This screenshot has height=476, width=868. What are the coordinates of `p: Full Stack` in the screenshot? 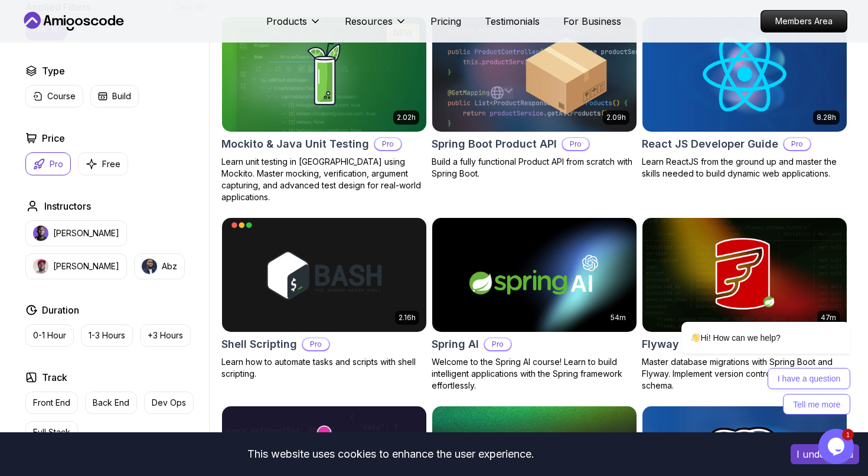 It's located at (52, 432).